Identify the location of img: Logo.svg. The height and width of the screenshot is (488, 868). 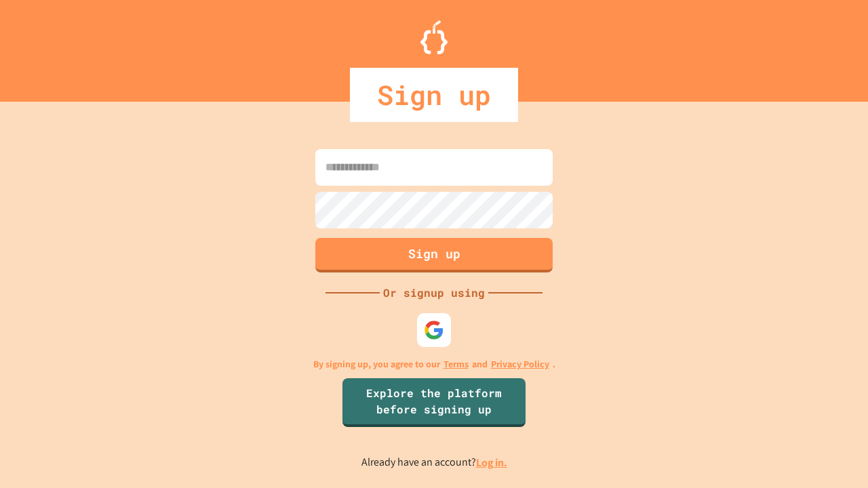
(434, 37).